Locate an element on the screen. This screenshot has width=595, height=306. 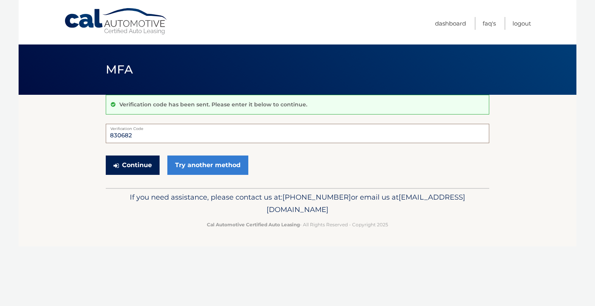
p: If you need assistance, please contact us at: or email us at is located at coordinates (297, 204).